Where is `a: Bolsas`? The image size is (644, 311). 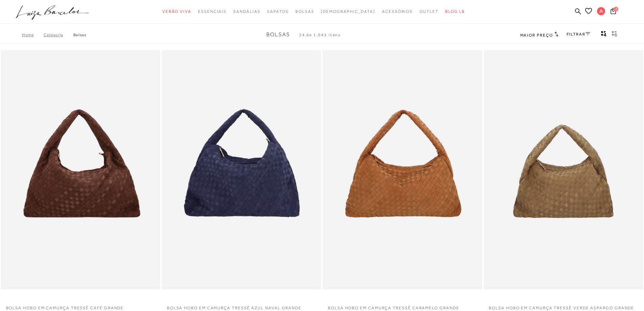 a: Bolsas is located at coordinates (80, 35).